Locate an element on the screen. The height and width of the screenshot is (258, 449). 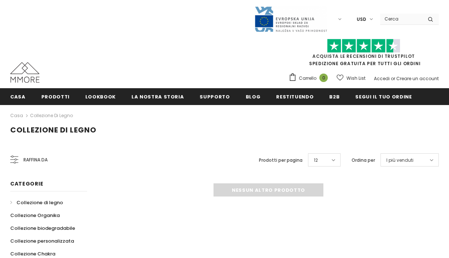
a: Creare un account is located at coordinates (418, 78).